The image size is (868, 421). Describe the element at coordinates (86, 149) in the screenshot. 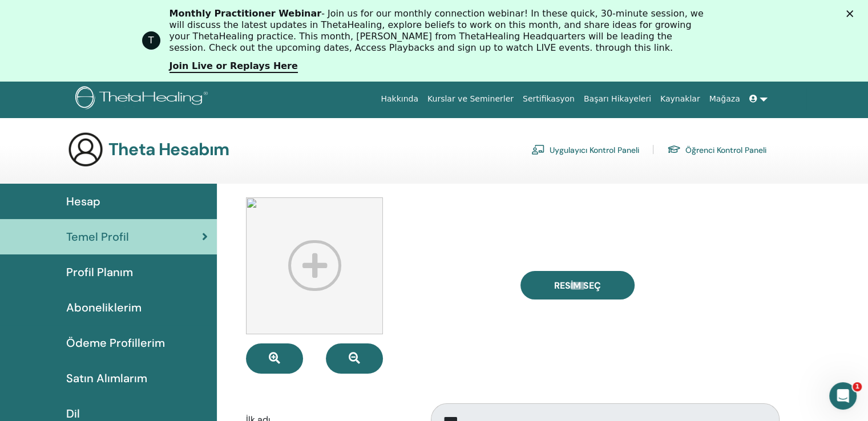

I see `img: generic-user-icon.jpg` at that location.